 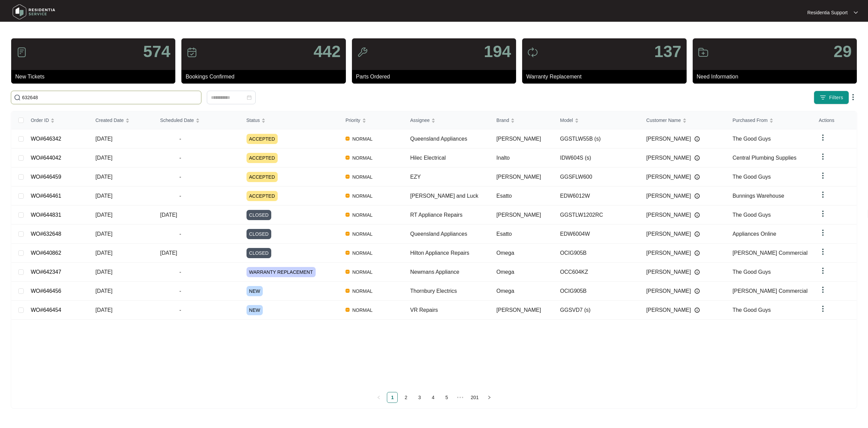 I want to click on img: residentia service logo, so click(x=34, y=12).